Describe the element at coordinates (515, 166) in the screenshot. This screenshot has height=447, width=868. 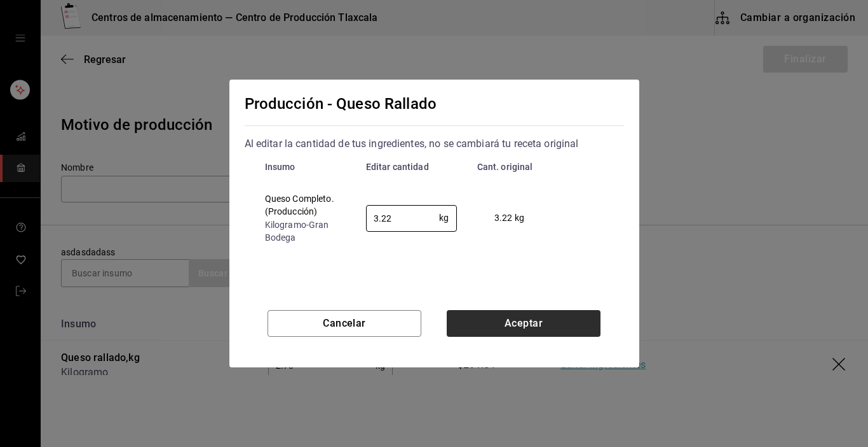
I see `th: Cant. original` at that location.